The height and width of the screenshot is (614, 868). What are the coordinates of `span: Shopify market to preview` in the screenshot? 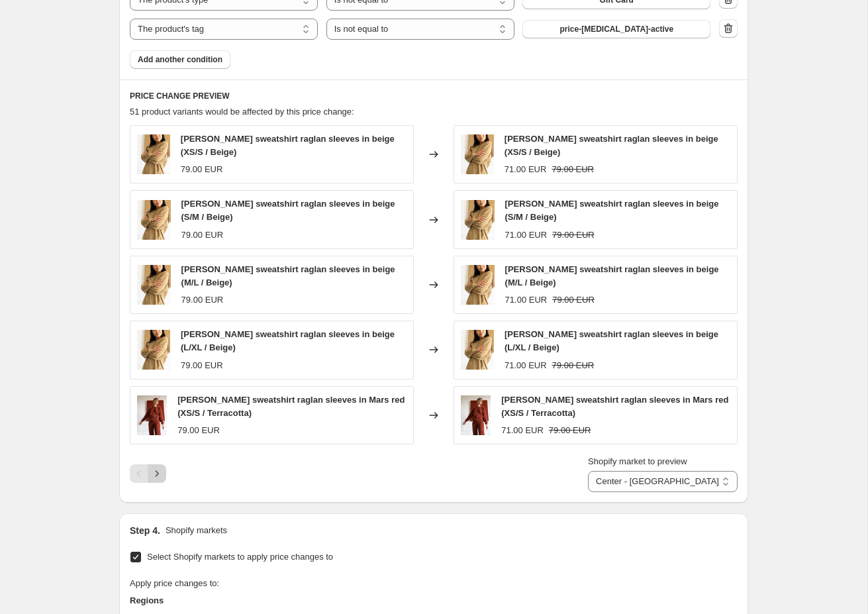 It's located at (638, 461).